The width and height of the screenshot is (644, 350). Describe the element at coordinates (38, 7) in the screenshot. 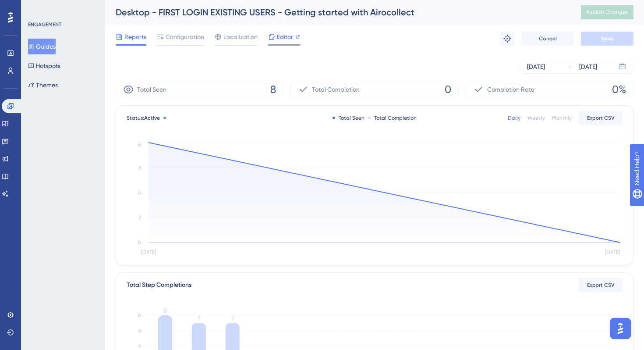

I see `span: Need Help?` at that location.